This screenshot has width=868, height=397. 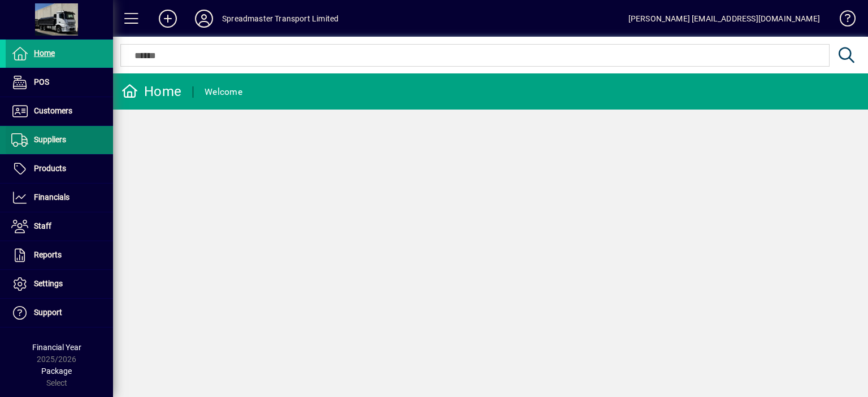 What do you see at coordinates (50, 139) in the screenshot?
I see `span: Suppliers` at bounding box center [50, 139].